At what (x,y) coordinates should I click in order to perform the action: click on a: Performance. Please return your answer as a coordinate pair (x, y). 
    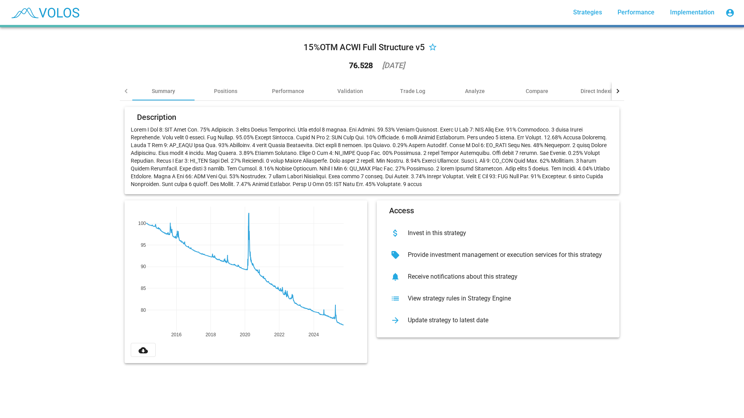
    Looking at the image, I should click on (636, 12).